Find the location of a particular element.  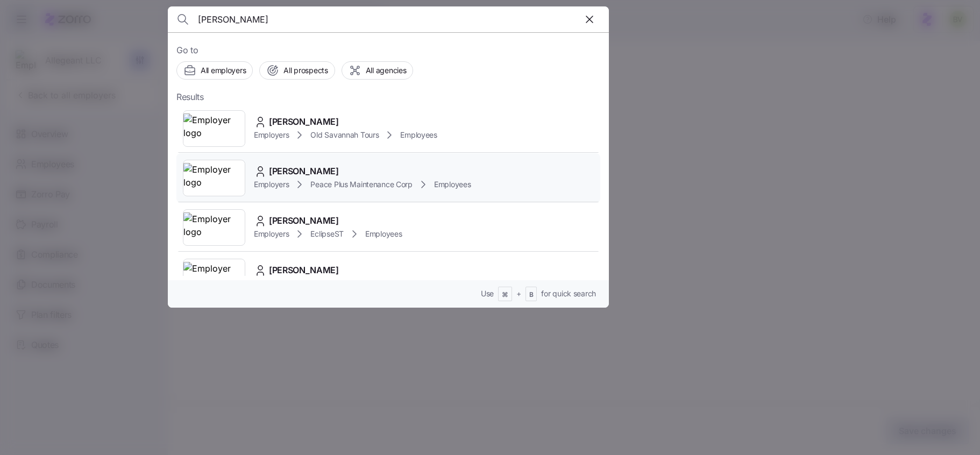

span: Go to is located at coordinates (388, 50).